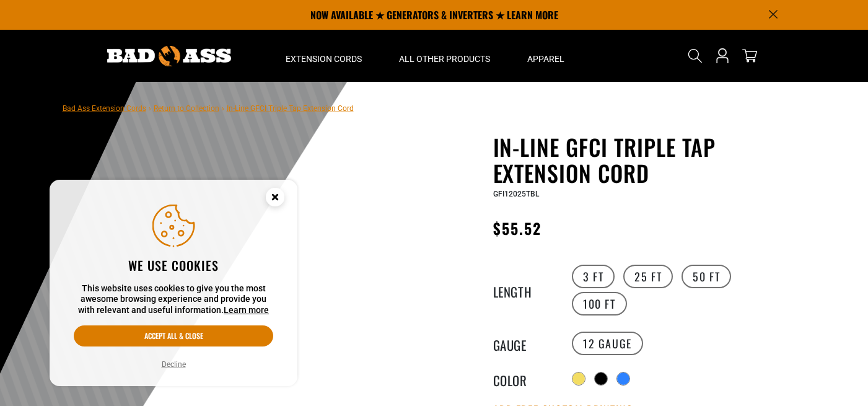 The width and height of the screenshot is (868, 406). Describe the element at coordinates (517, 228) in the screenshot. I see `span: $55.52` at that location.